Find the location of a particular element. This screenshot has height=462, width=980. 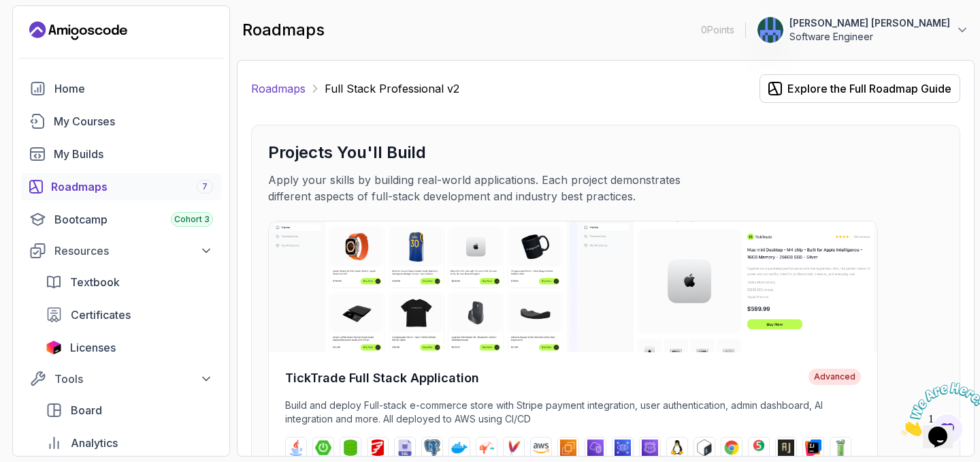

img: rds logo is located at coordinates (623, 447).